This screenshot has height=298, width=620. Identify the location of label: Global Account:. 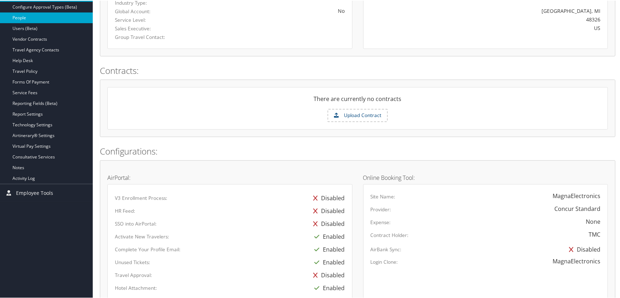
(150, 11).